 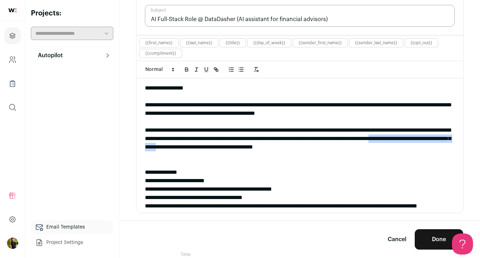 What do you see at coordinates (320, 43) in the screenshot?
I see `button: {{sender_first_name}}` at bounding box center [320, 43].